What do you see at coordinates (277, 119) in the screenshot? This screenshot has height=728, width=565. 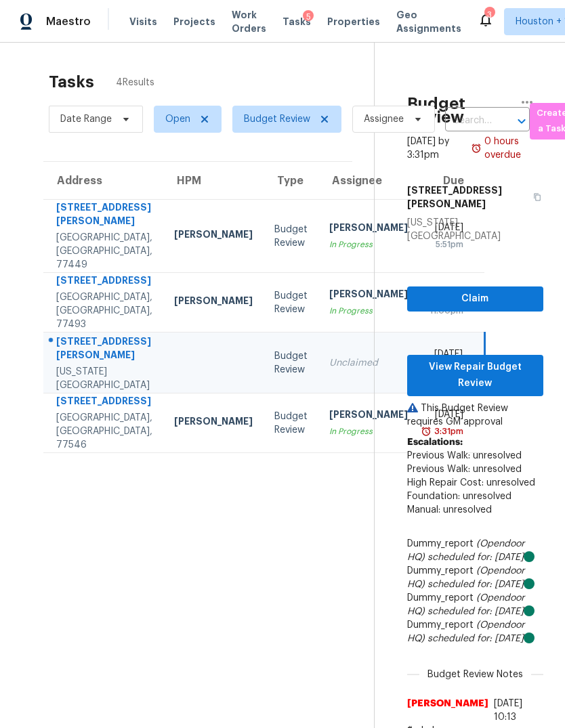 I see `span: Budget Review` at bounding box center [277, 119].